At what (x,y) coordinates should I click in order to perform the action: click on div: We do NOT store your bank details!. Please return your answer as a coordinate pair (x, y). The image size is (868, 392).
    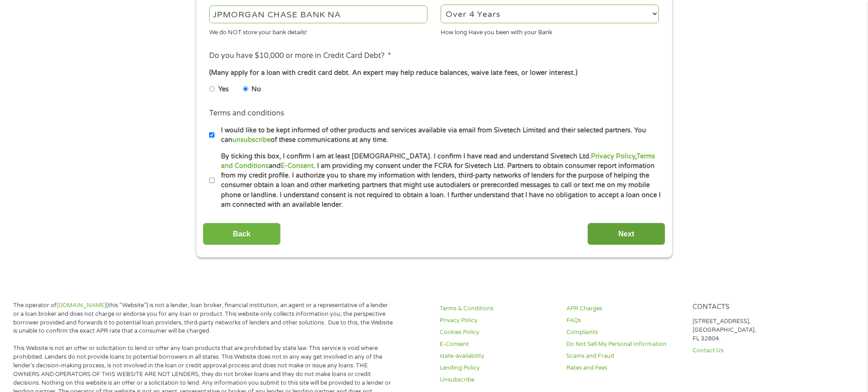
    Looking at the image, I should click on (318, 30).